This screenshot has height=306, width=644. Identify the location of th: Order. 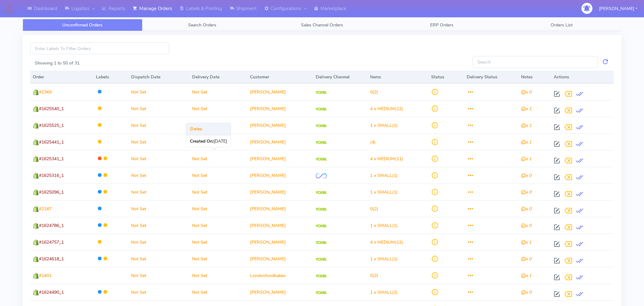
(62, 77).